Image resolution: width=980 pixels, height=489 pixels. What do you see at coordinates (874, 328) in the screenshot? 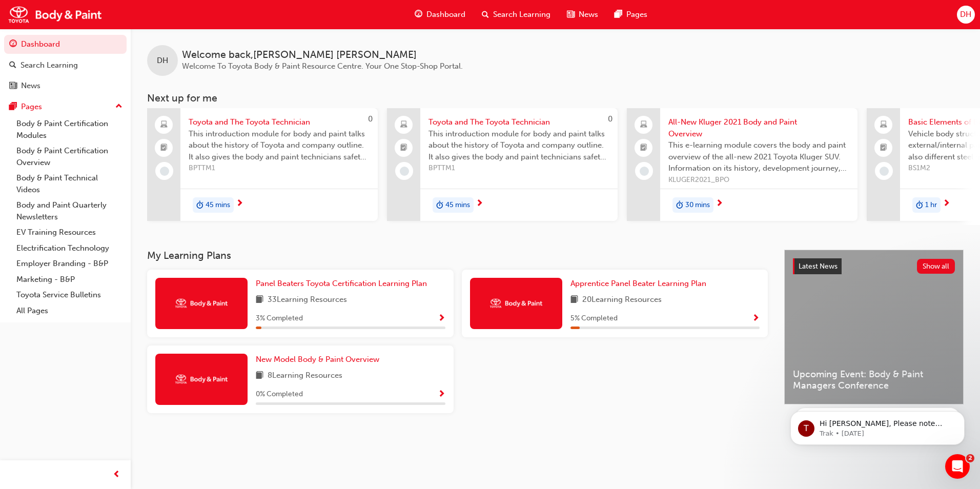
I see `a: Latest NewsShow allUpcoming Event: Body & Paint Managers Conference` at bounding box center [874, 328].